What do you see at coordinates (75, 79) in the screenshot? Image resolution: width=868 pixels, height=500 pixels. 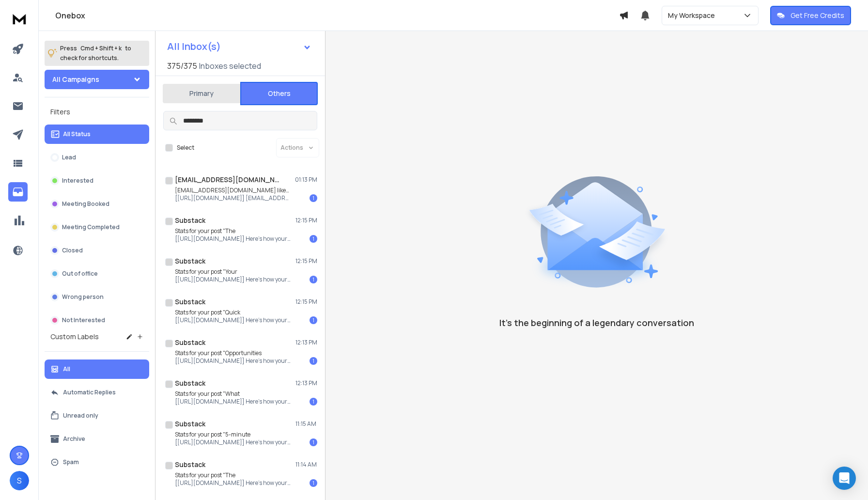 I see `h1: All Campaigns` at bounding box center [75, 79].